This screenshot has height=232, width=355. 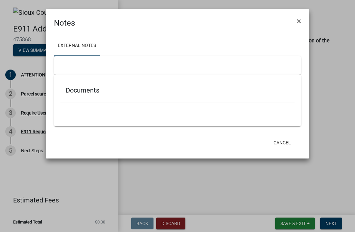 I want to click on h4: Notes, so click(x=64, y=23).